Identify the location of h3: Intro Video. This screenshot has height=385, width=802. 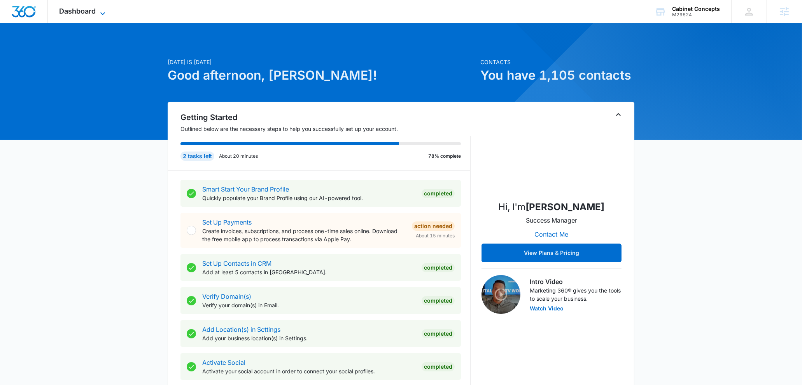
(575, 282).